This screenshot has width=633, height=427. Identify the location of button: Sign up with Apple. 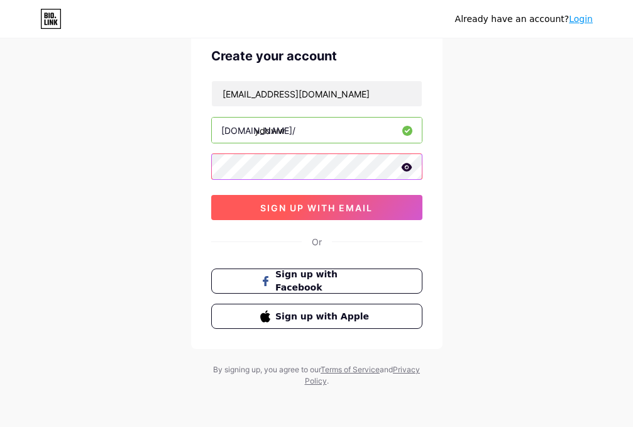
(317, 316).